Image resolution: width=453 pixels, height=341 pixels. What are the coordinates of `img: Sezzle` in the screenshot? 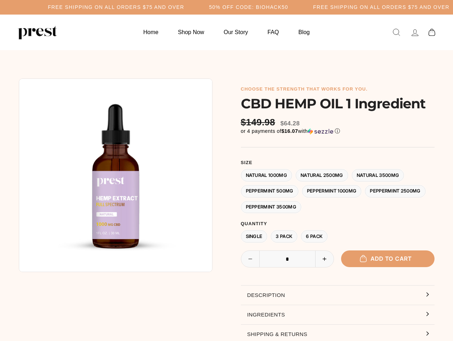 It's located at (320, 131).